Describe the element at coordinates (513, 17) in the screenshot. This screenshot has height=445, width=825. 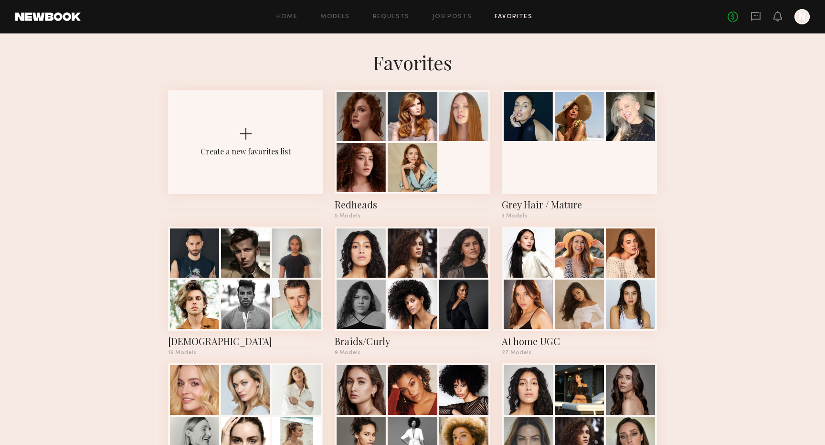
I see `a: Favorites` at that location.